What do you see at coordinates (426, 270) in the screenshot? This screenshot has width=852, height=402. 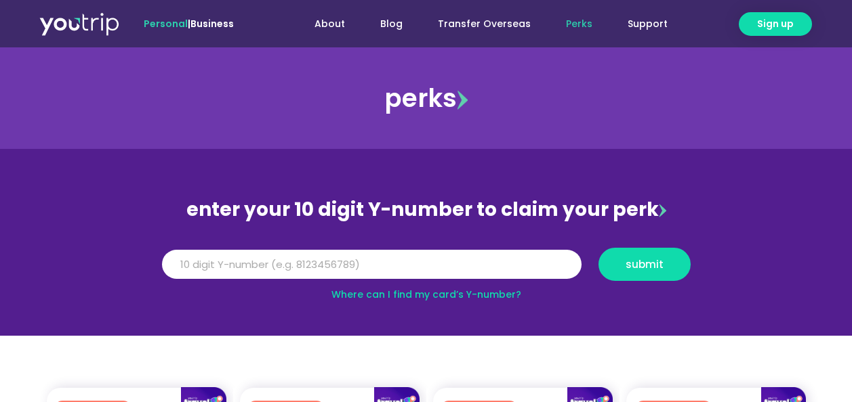 I see `form: Y Number` at bounding box center [426, 270].